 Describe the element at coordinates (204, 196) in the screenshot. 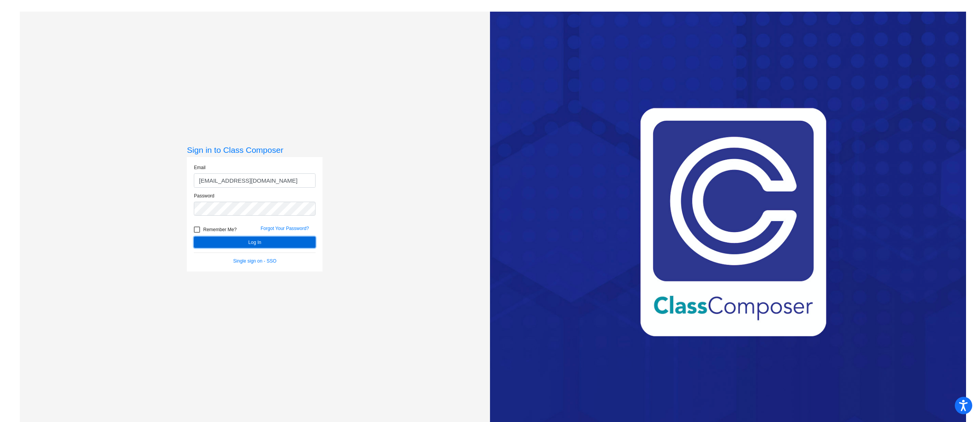

I see `label: Password` at that location.